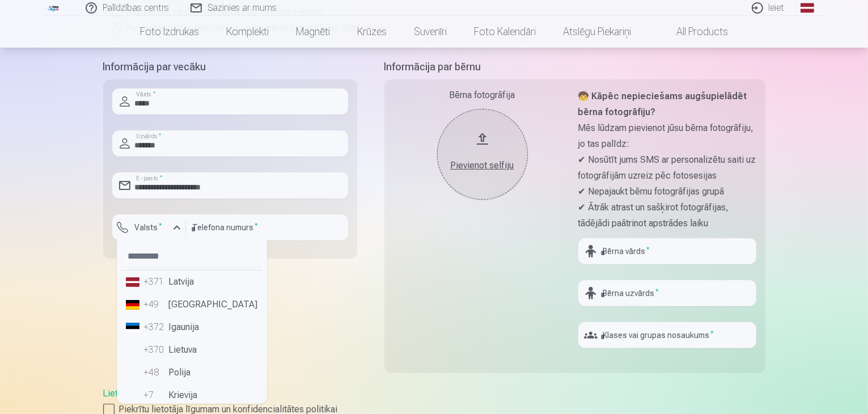 The image size is (868, 414). I want to click on a: Atslēgu piekariņi, so click(597, 32).